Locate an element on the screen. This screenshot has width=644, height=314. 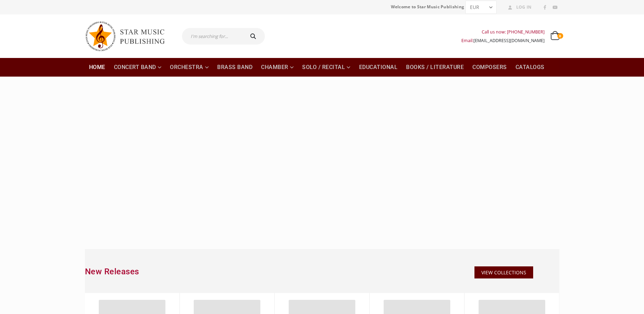
h2: New Releases is located at coordinates (261, 271).